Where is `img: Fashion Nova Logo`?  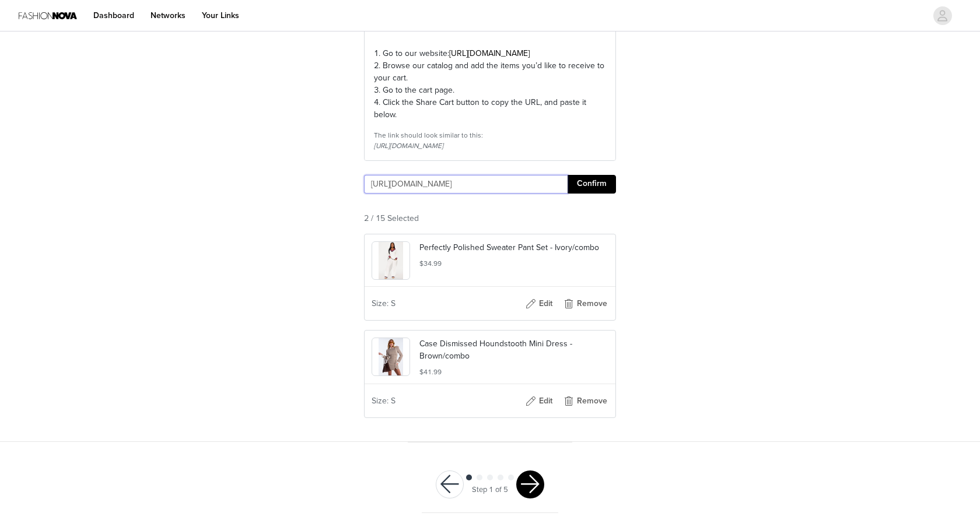
img: Fashion Nova Logo is located at coordinates (48, 15).